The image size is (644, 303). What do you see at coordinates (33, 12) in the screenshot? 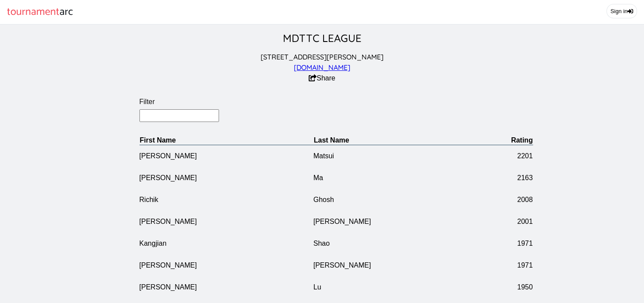
I see `span: tournament` at bounding box center [33, 12].